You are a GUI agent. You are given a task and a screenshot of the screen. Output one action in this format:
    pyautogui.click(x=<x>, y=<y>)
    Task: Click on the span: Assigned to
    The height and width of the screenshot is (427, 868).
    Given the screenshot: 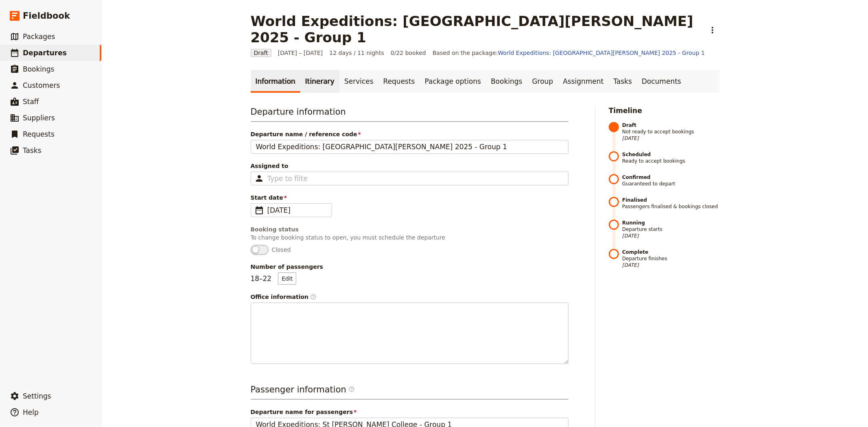 What is the action you would take?
    pyautogui.click(x=409, y=166)
    